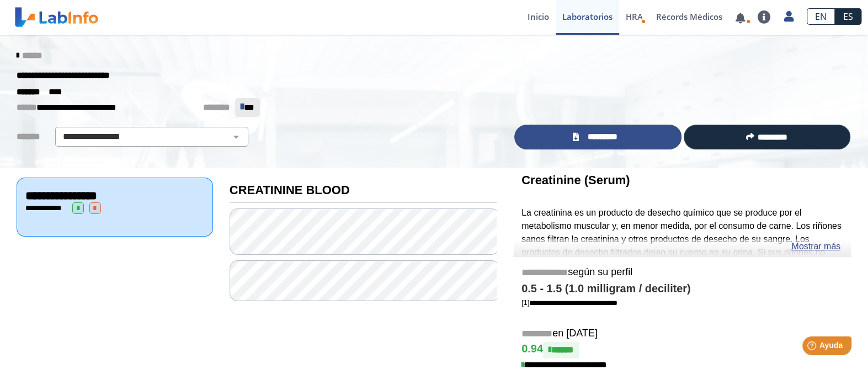 This screenshot has width=868, height=375. What do you see at coordinates (570, 302) in the screenshot?
I see `a: [1]` at bounding box center [570, 302].